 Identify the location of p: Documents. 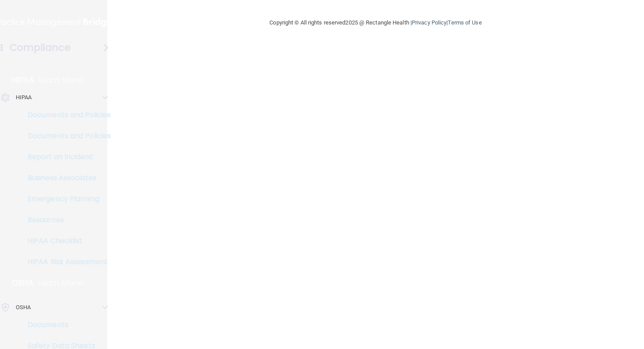
(65, 325).